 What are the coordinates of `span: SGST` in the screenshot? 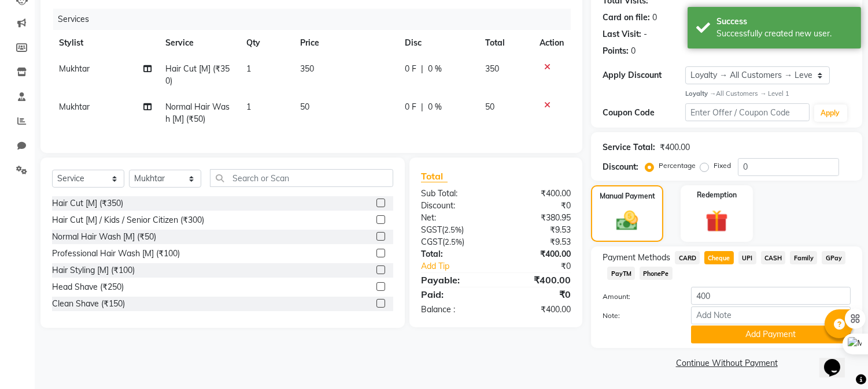 It's located at (431, 230).